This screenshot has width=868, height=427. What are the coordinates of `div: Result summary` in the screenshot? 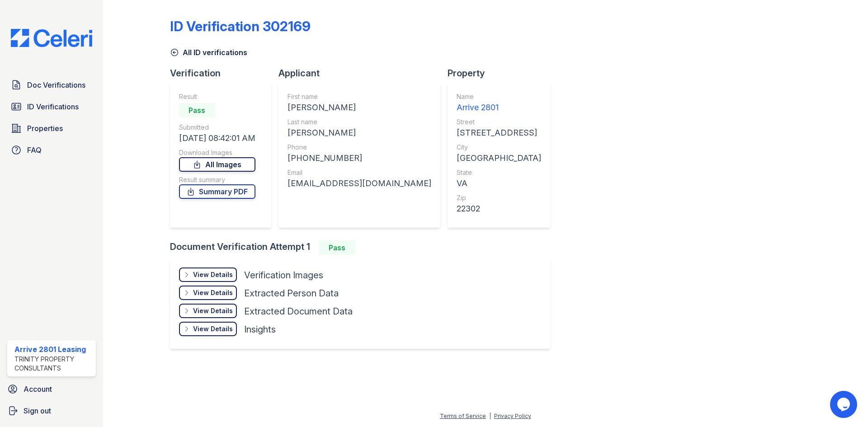 It's located at (217, 180).